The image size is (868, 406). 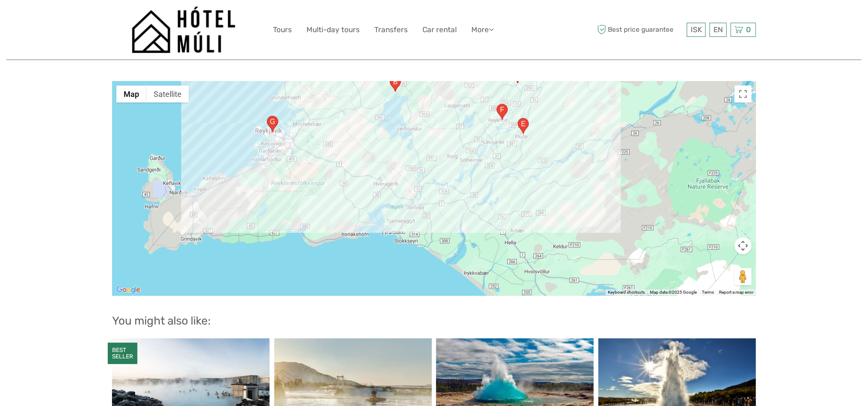 I want to click on div: Hverfisgata 105, Hverfisgata 105, 101 Reykjavík, Iceland, so click(x=273, y=123).